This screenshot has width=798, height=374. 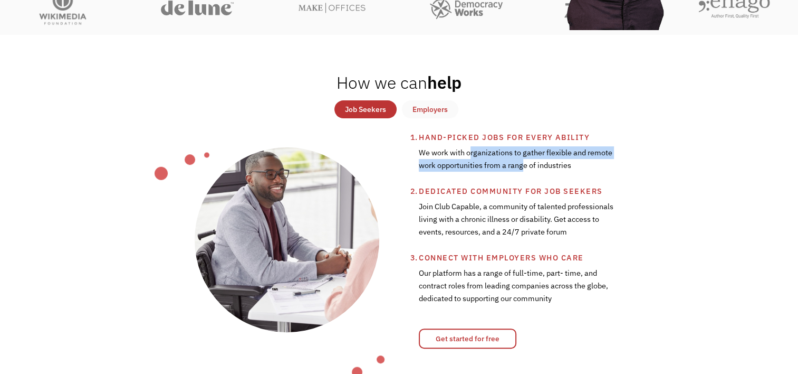 I want to click on div: Job Seekers, so click(x=366, y=109).